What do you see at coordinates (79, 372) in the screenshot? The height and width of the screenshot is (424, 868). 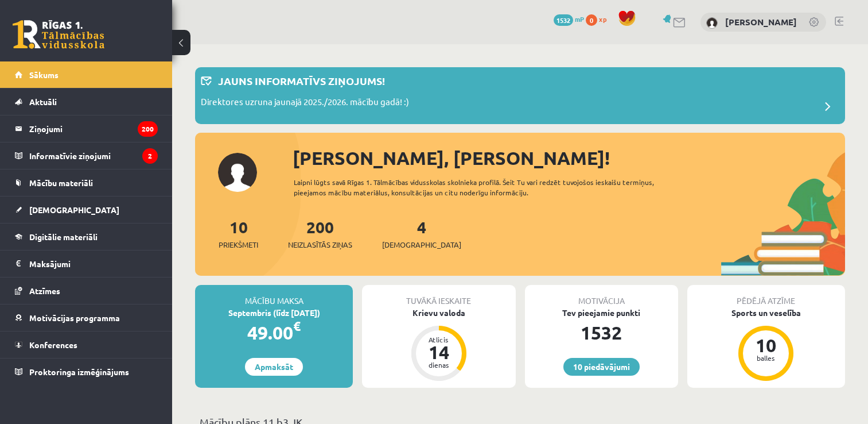 I see `span: Proktoringa izmēģinājums` at bounding box center [79, 372].